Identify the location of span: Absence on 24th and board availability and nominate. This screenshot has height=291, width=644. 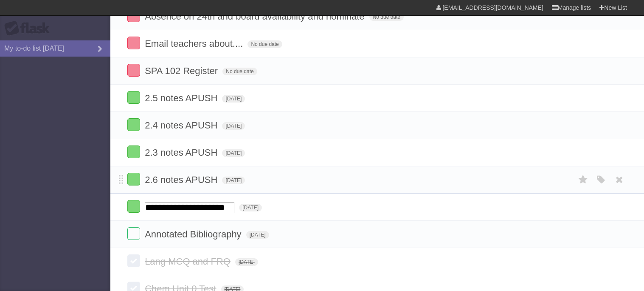
(256, 16).